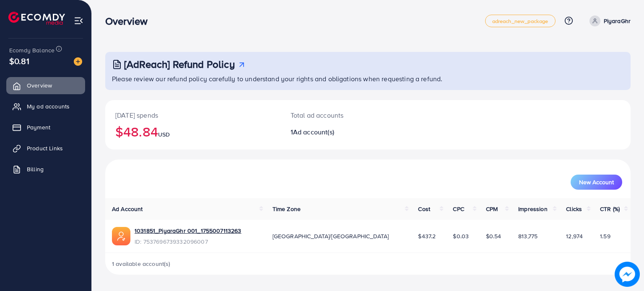 This screenshot has width=644, height=291. What do you see at coordinates (596, 182) in the screenshot?
I see `button: New Account` at bounding box center [596, 182].